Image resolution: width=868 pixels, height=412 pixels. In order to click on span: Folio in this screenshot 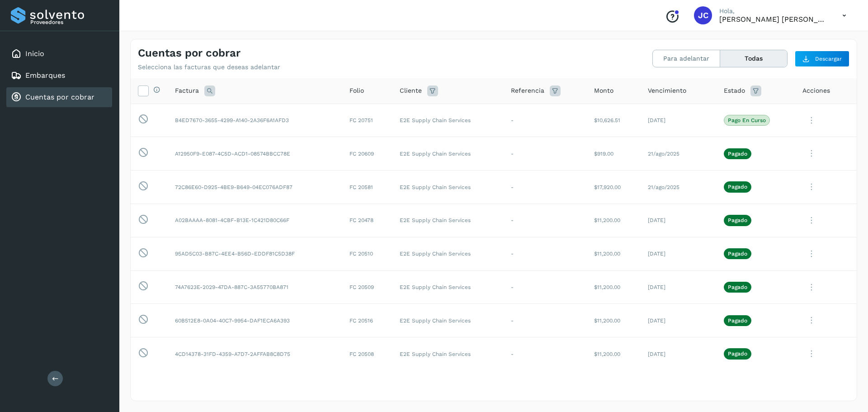, I will do `click(357, 90)`.